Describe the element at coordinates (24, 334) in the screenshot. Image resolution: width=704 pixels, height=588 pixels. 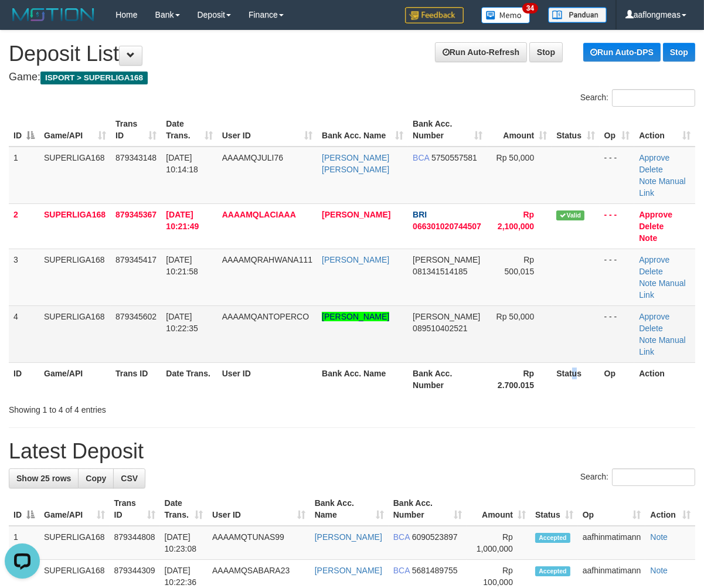
I see `td: 4` at that location.